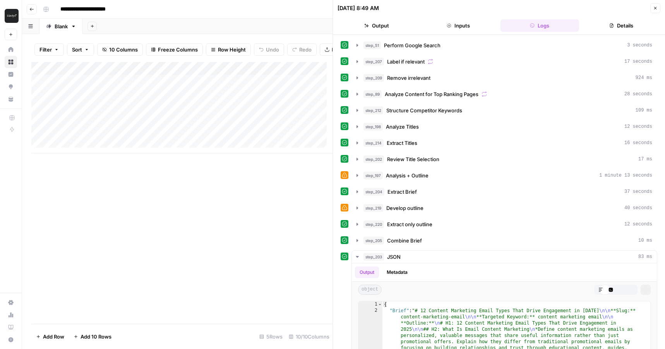 The height and width of the screenshot is (349, 665). I want to click on span: Add Row, so click(53, 336).